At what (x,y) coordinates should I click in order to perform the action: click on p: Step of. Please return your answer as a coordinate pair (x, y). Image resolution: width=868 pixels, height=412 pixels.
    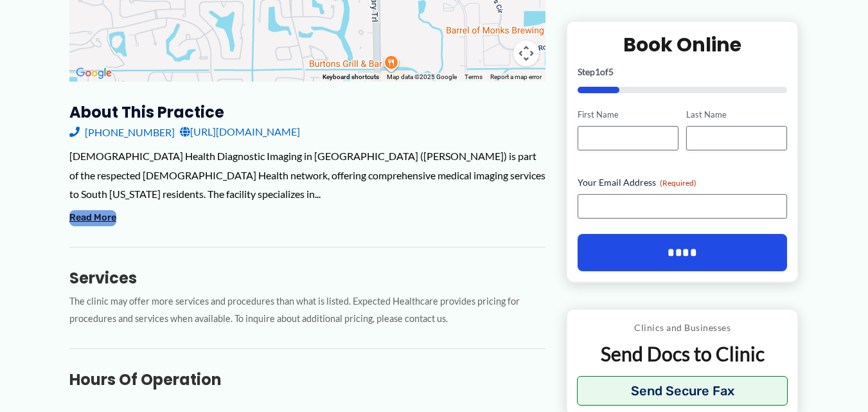
    Looking at the image, I should click on (682, 72).